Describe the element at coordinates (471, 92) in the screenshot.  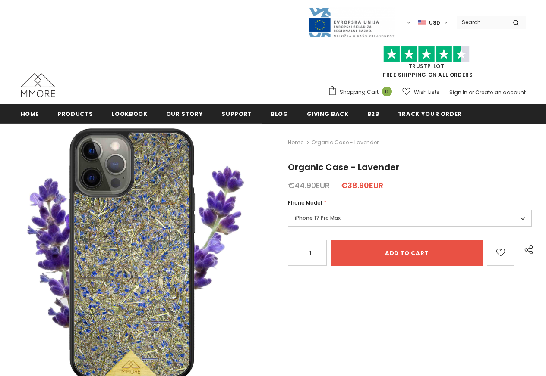
I see `span: or` at that location.